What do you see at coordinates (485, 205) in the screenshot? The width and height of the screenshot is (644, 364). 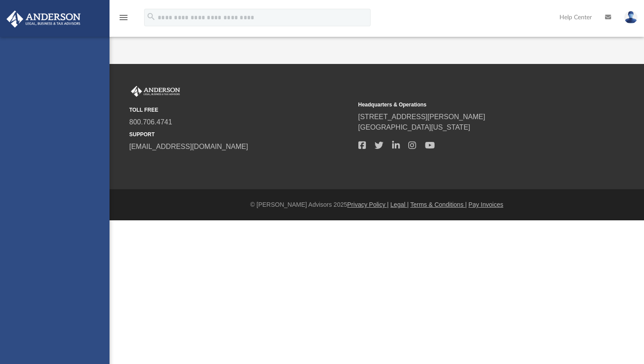 I see `a: Pay Invoices` at bounding box center [485, 205].